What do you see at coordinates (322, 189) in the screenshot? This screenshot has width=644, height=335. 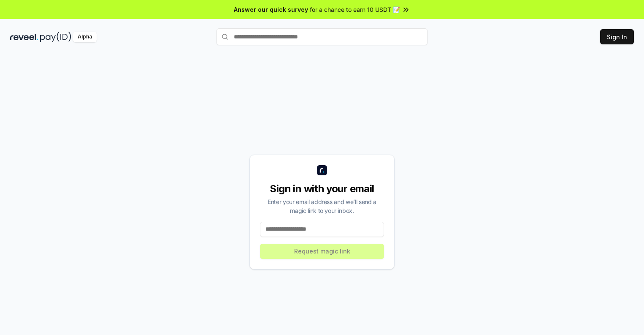 I see `div: Sign in with your email` at bounding box center [322, 189].